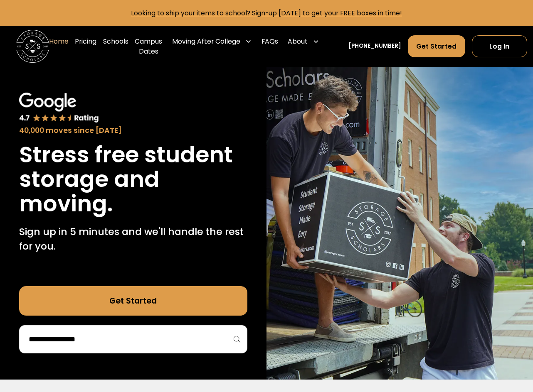 This screenshot has width=533, height=392. I want to click on a: FAQs, so click(270, 46).